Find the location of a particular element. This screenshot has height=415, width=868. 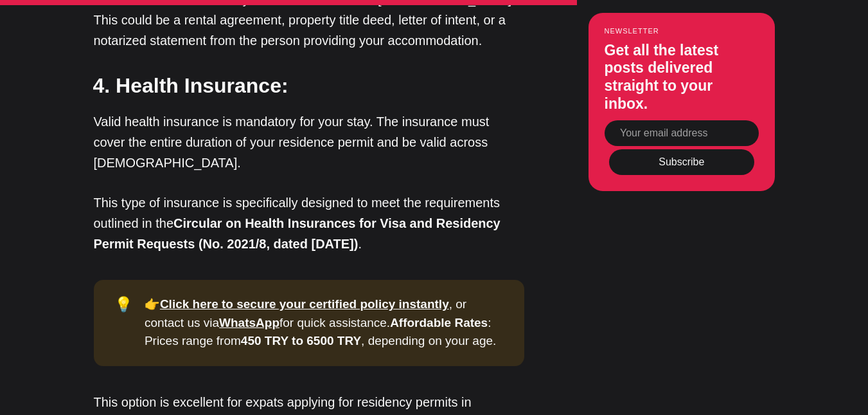

p: Valid health insurance is mandatory for your stay. The insurance must cover the entire duration o... is located at coordinates (309, 142).